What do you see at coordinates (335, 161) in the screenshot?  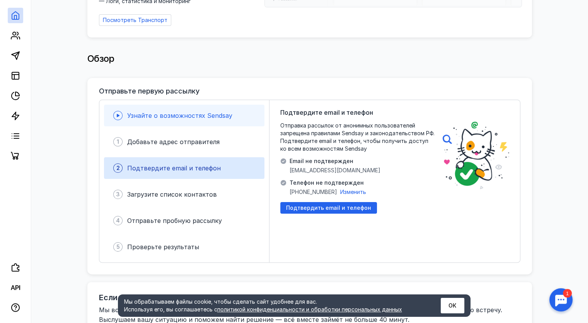 I see `span: Email не подтвержден` at bounding box center [335, 161].